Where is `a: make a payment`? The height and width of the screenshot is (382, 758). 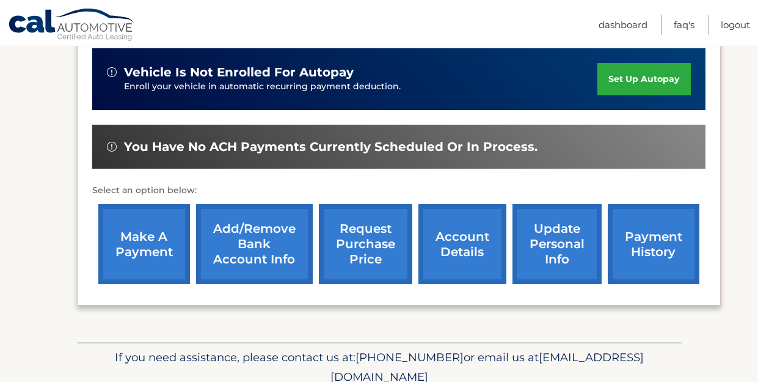
a: make a payment is located at coordinates (144, 244).